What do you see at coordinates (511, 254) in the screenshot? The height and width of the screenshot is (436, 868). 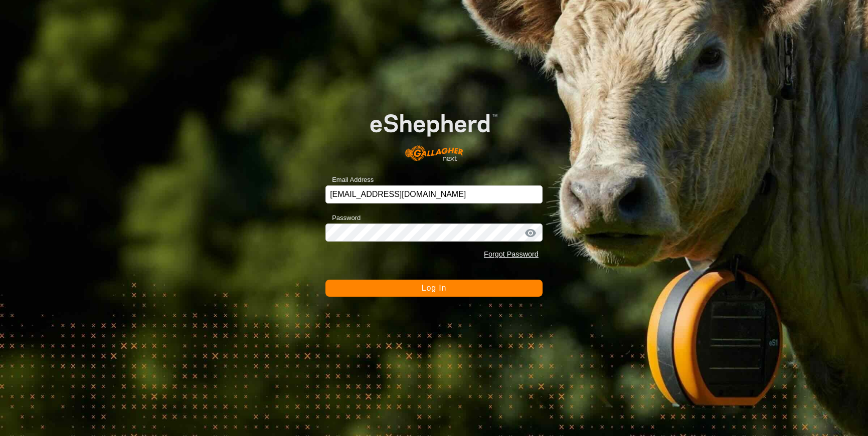 I see `a: Forgot Password` at bounding box center [511, 254].